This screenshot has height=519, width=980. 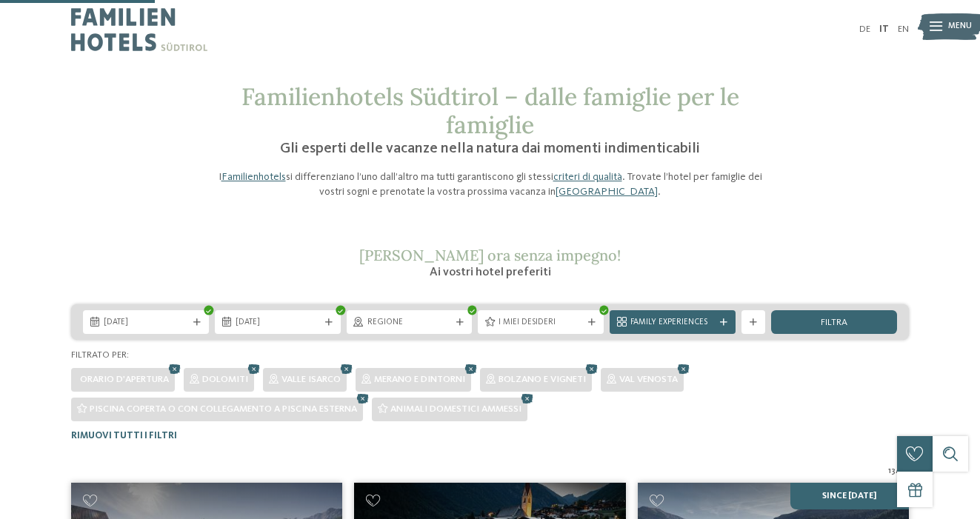 What do you see at coordinates (490, 110) in the screenshot?
I see `span: Familienhotels Südtirol – dalle famiglie per le famiglie` at bounding box center [490, 110].